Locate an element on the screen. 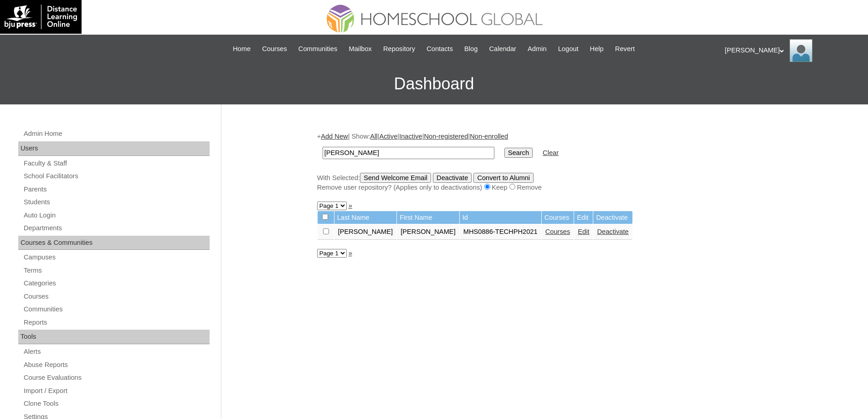  a: Admin Home is located at coordinates (116, 133).